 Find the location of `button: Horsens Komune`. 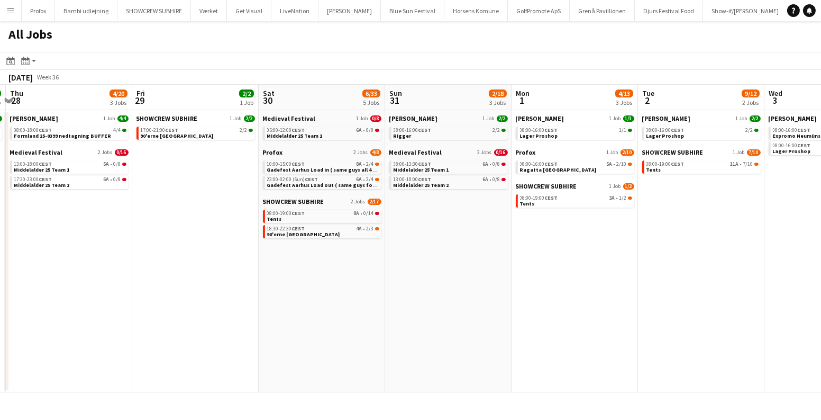

button: Horsens Komune is located at coordinates (476, 11).